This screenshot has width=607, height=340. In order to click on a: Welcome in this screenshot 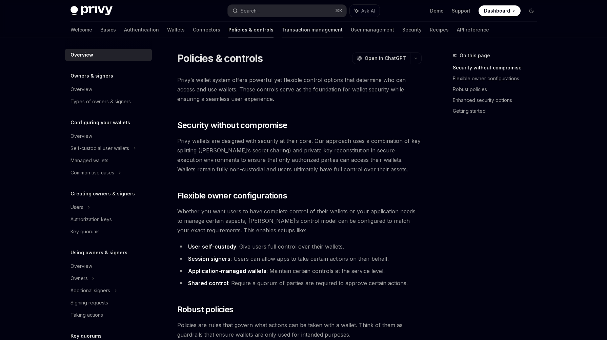, I will do `click(81, 30)`.